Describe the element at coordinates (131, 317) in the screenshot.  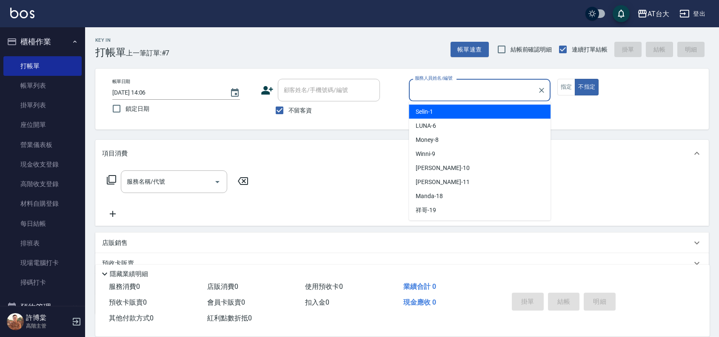
I see `span: 其他付款方式 0` at that location.